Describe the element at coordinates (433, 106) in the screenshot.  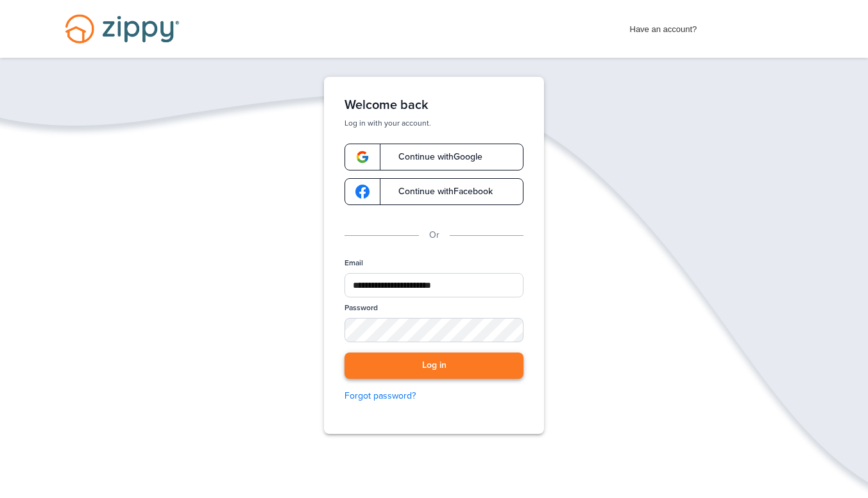
I see `h1: Welcome back` at that location.